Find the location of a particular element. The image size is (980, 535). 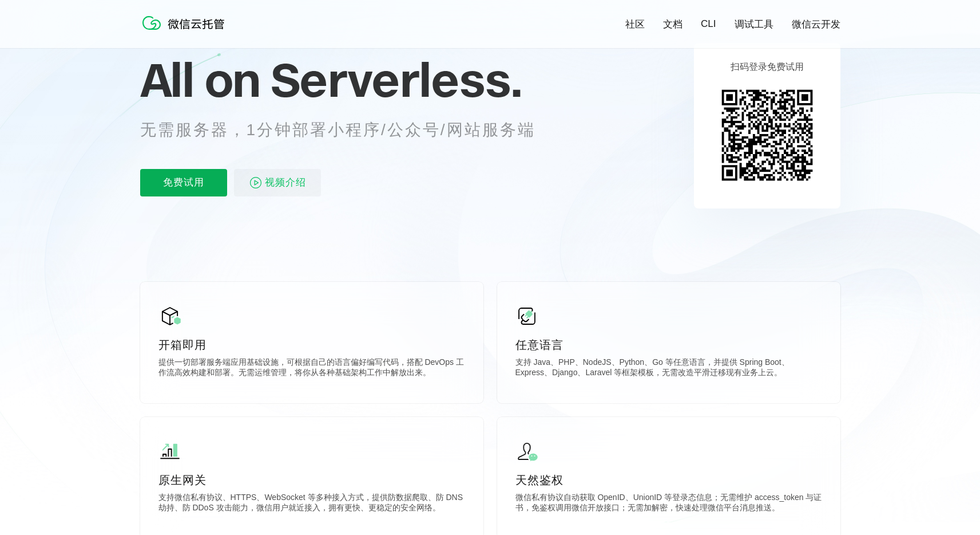

span: All on is located at coordinates (200, 80).